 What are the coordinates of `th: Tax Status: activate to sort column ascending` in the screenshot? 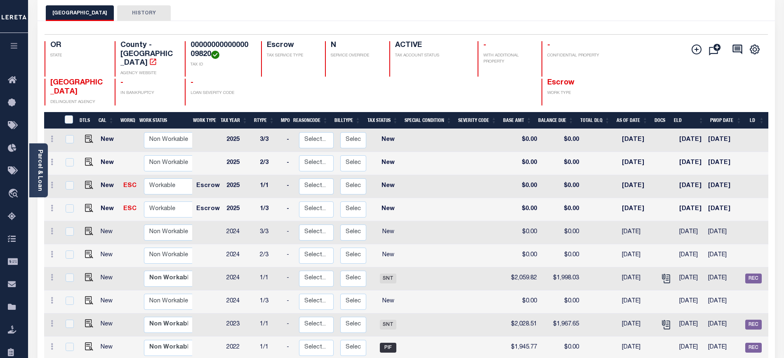 It's located at (382, 120).